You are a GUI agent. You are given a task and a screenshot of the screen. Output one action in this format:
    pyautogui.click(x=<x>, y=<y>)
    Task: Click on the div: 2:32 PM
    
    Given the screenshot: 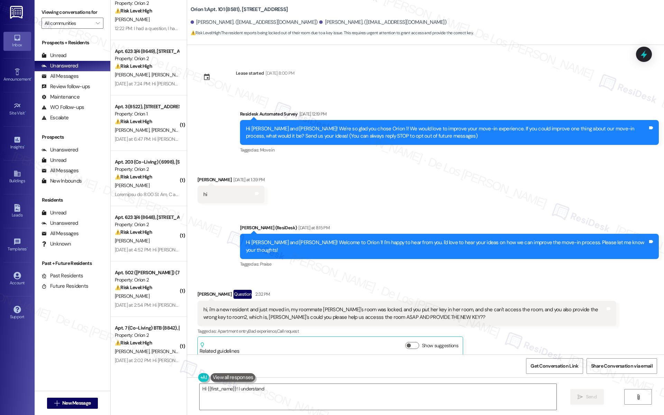 What is the action you would take?
    pyautogui.click(x=262, y=294)
    